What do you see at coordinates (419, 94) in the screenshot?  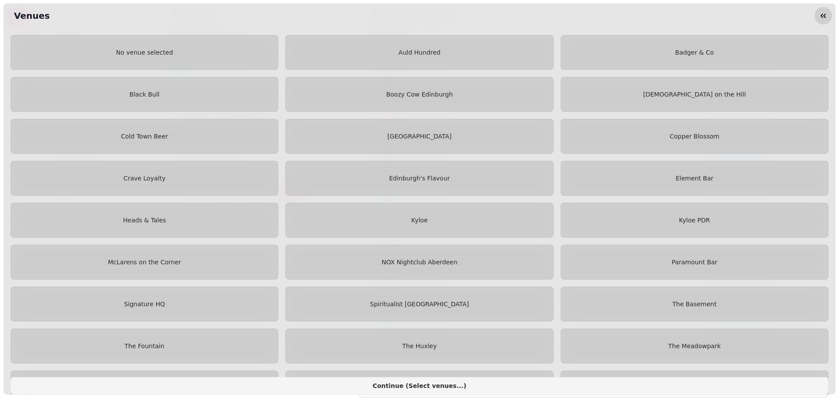 I see `span: Boozy Cow Edinburgh` at bounding box center [419, 94].